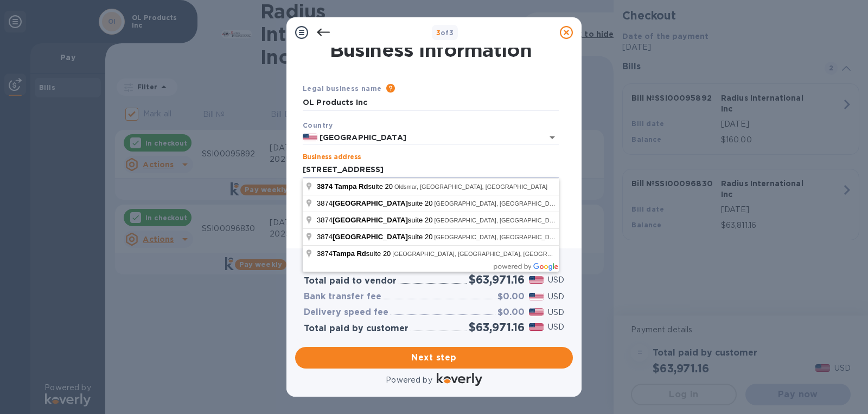  Describe the element at coordinates (342, 88) in the screenshot. I see `b: Legal business name` at that location.